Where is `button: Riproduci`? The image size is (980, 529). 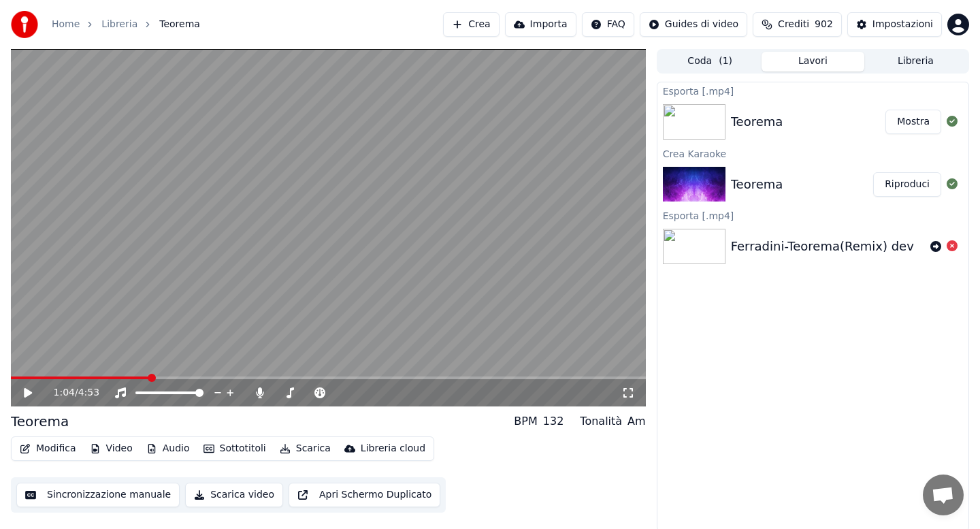 button: Riproduci is located at coordinates (908, 184).